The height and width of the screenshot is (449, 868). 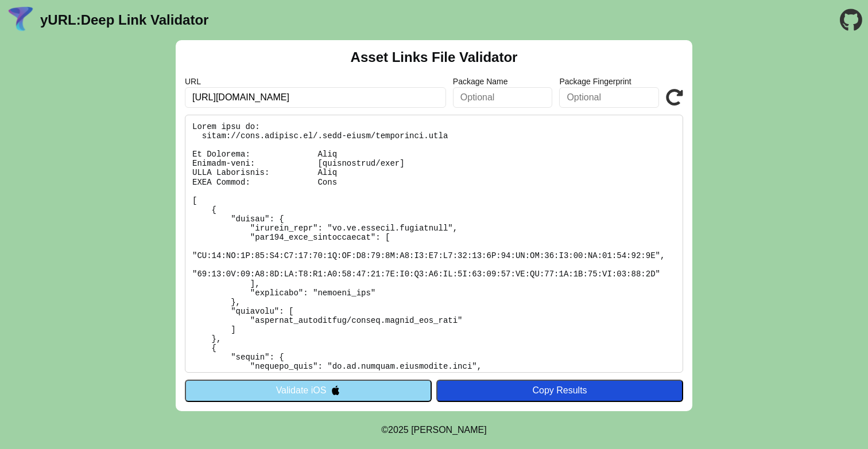 What do you see at coordinates (398, 429) in the screenshot?
I see `span: 2025` at bounding box center [398, 429].